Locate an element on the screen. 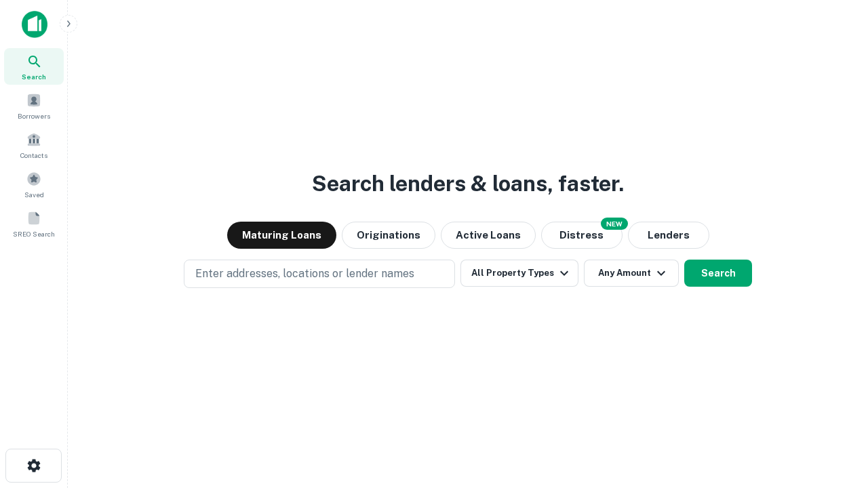  span: Search is located at coordinates (34, 77).